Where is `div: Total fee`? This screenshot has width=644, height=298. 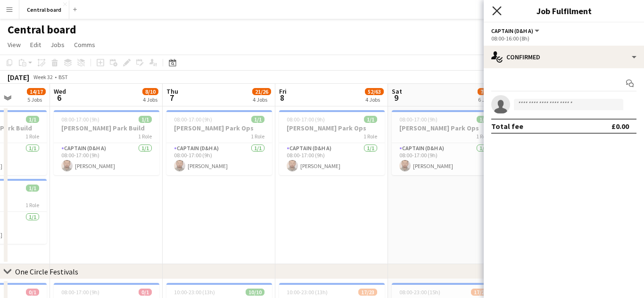 div: Total fee is located at coordinates (507, 127).